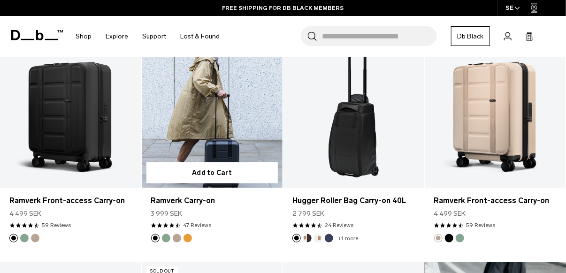  Describe the element at coordinates (283, 8) in the screenshot. I see `a: FREE SHIPPING FOR DB BLACK MEMBERS` at that location.